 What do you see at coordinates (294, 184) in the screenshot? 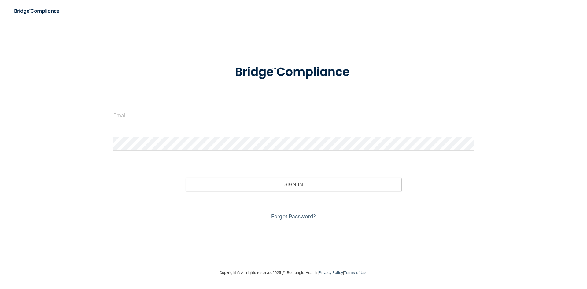
I see `button: Sign In` at bounding box center [294, 184].